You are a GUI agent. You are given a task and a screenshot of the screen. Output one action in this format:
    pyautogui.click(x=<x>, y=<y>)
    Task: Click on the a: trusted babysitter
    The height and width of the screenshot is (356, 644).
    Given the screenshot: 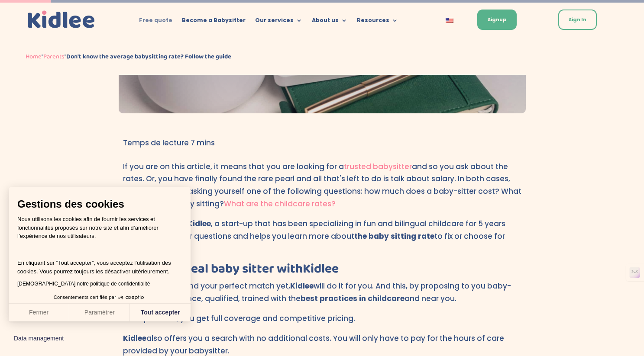 What is the action you would take?
    pyautogui.click(x=378, y=167)
    